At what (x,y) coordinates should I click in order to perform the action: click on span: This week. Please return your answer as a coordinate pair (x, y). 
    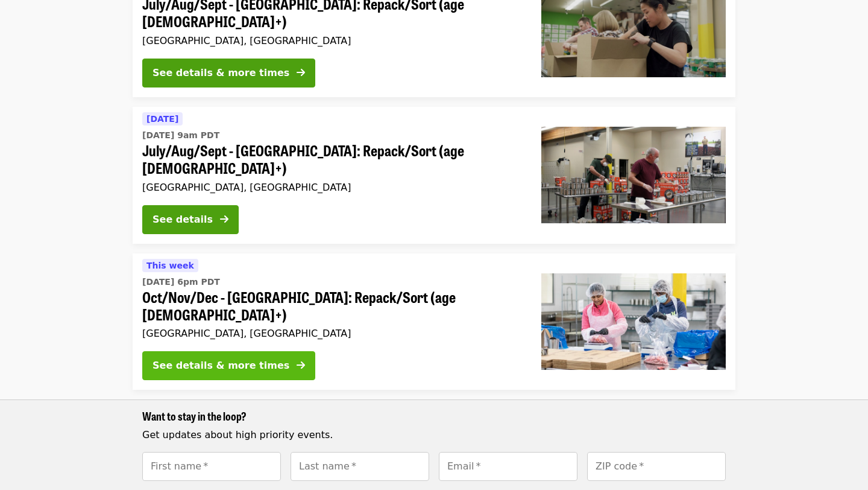
    Looking at the image, I should click on (170, 265).